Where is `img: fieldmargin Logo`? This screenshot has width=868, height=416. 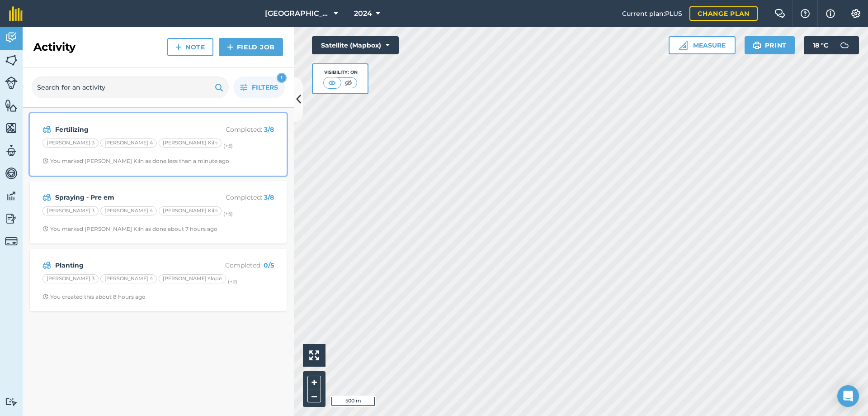
img: fieldmargin Logo is located at coordinates (16, 13).